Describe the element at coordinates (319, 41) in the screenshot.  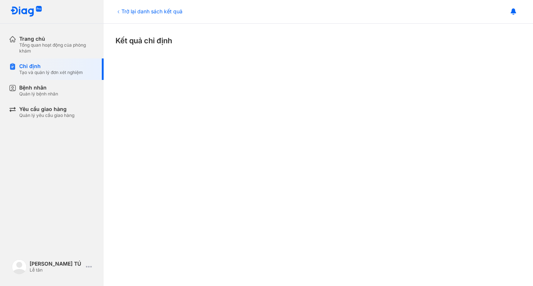
I see `div: Kết quả chỉ định` at that location.